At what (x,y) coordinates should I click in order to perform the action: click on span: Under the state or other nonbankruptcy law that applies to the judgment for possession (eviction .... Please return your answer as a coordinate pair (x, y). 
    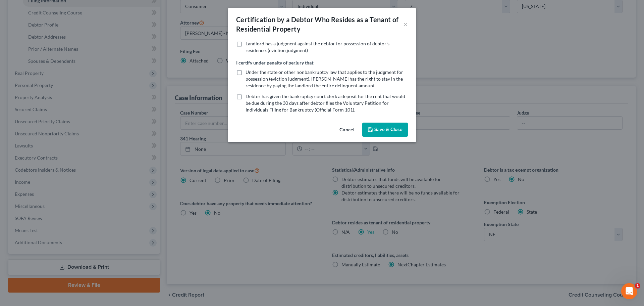
    Looking at the image, I should click on (325, 79).